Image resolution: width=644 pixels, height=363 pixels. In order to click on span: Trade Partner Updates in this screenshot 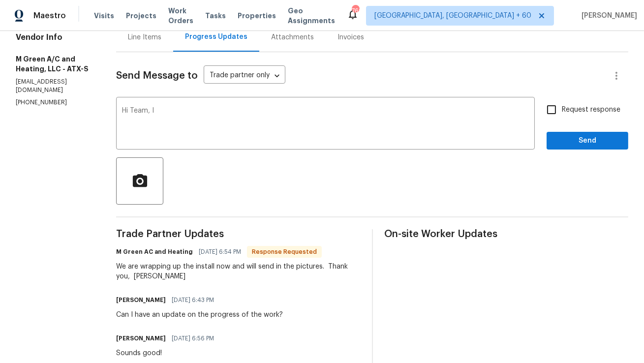, I will do `click(238, 235)`.